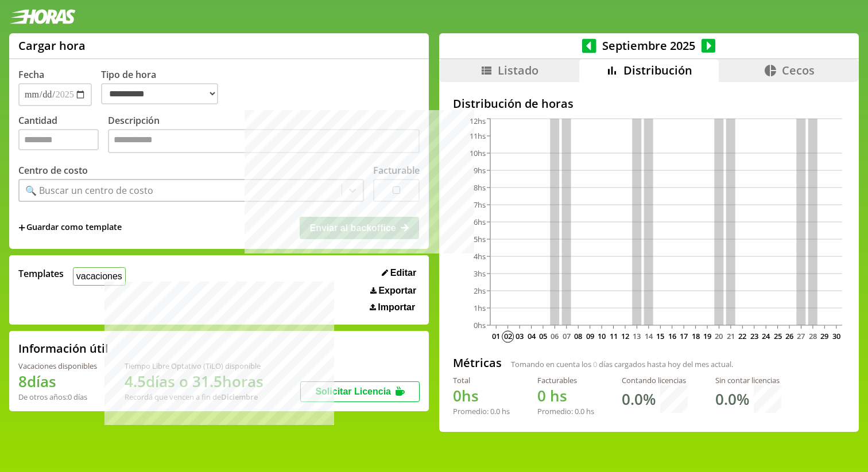 This screenshot has height=472, width=868. I want to click on text: 13, so click(637, 336).